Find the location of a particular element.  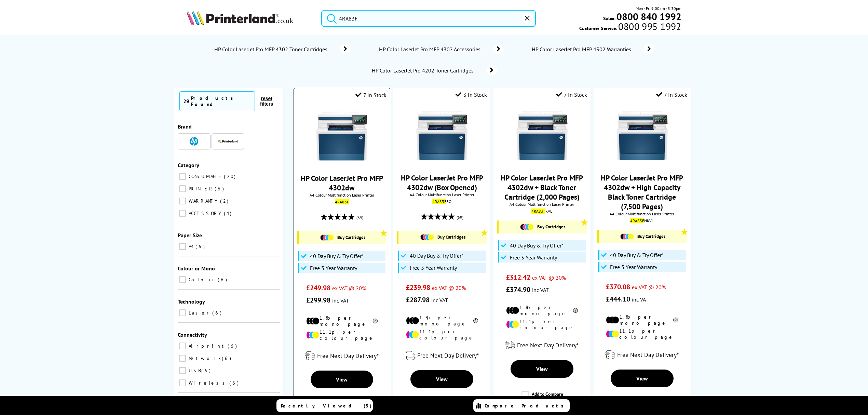

div: BO is located at coordinates (441, 201).